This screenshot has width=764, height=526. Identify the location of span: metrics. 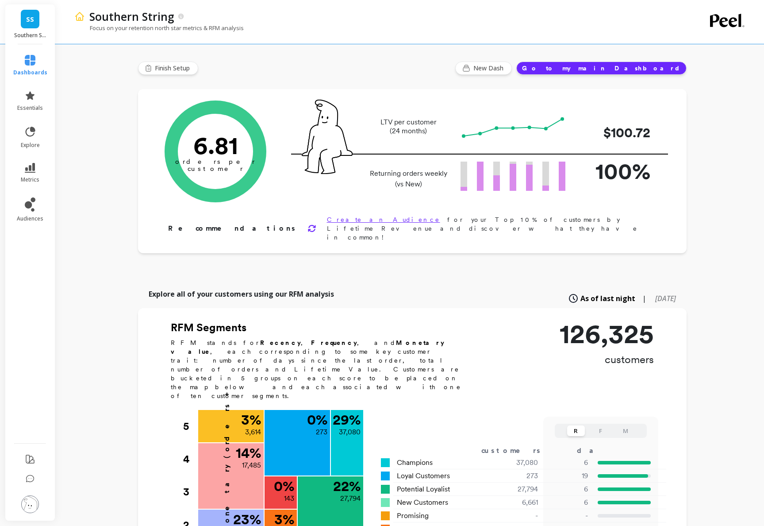
(30, 180).